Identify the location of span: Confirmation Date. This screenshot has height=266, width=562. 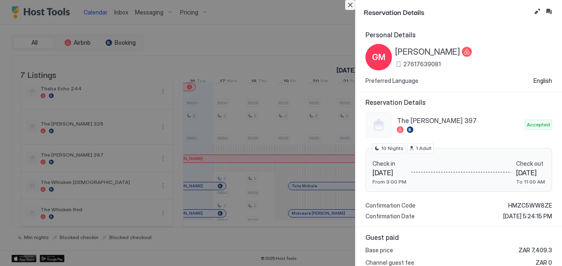
(390, 216).